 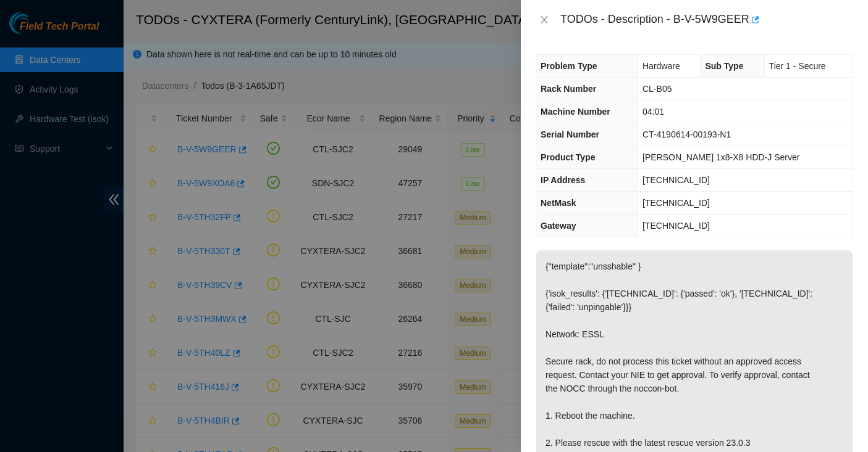 What do you see at coordinates (652, 112) in the screenshot?
I see `span: 04:01` at bounding box center [652, 112].